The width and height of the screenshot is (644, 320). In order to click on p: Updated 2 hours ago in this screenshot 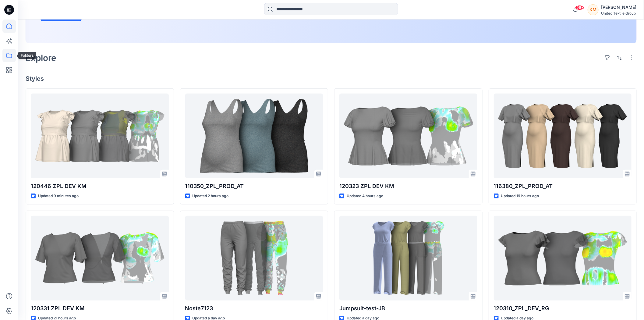, I will do `click(210, 196)`.